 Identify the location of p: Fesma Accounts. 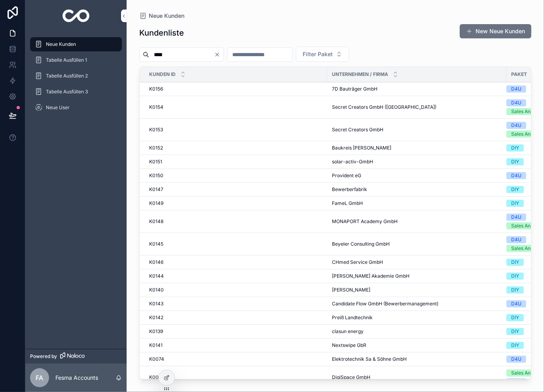
(77, 378).